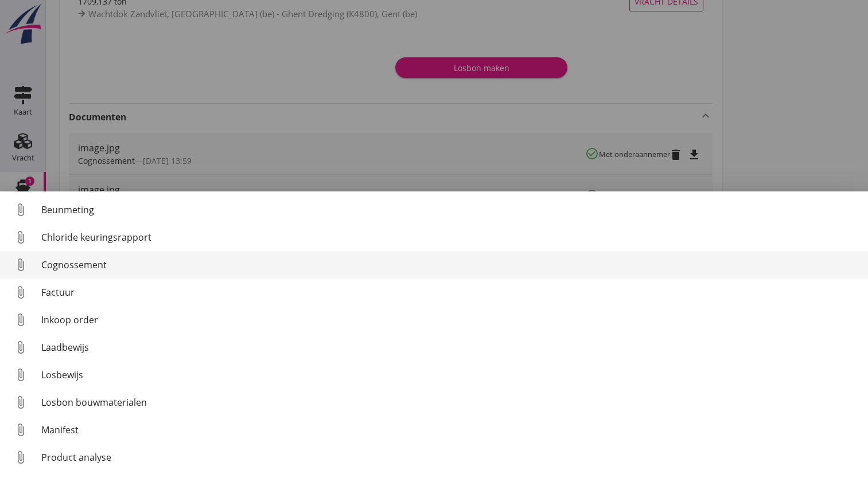  Describe the element at coordinates (450, 430) in the screenshot. I see `div: Manifest` at that location.